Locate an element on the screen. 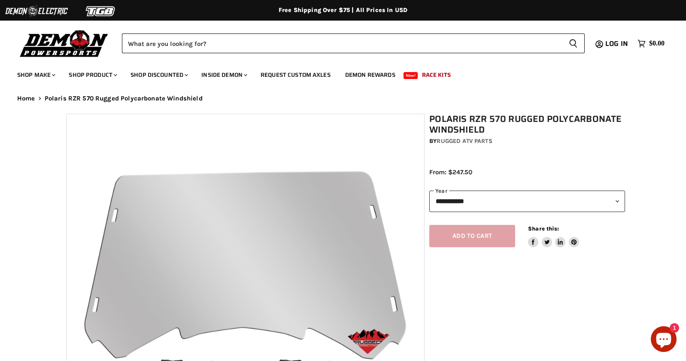 This screenshot has width=686, height=361. a: Request Custom Axles is located at coordinates (295, 75).